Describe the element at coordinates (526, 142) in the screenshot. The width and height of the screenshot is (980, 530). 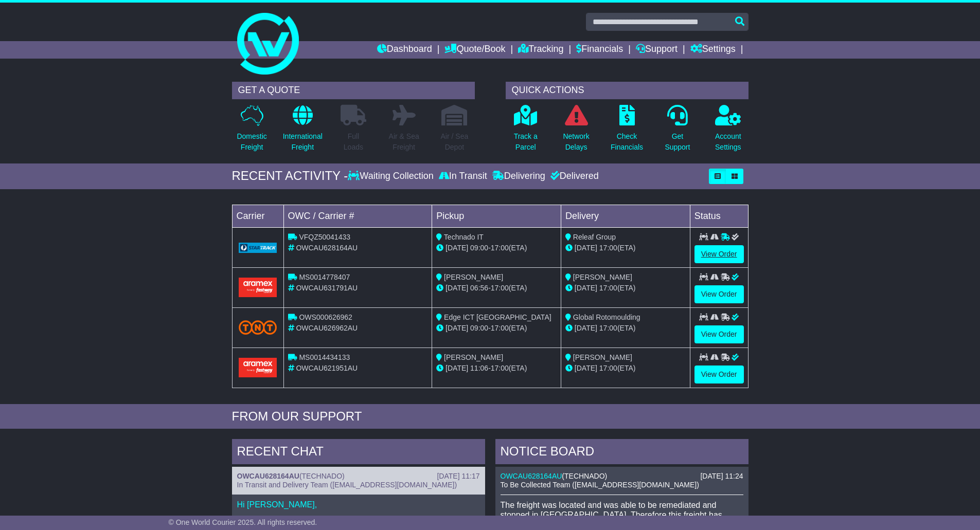
I see `p: Track a Parcel` at that location.